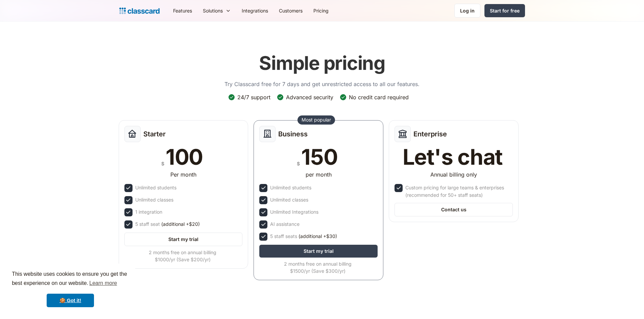 The height and width of the screenshot is (319, 644). What do you see at coordinates (103, 283) in the screenshot?
I see `a: learn more about cookies` at bounding box center [103, 283].